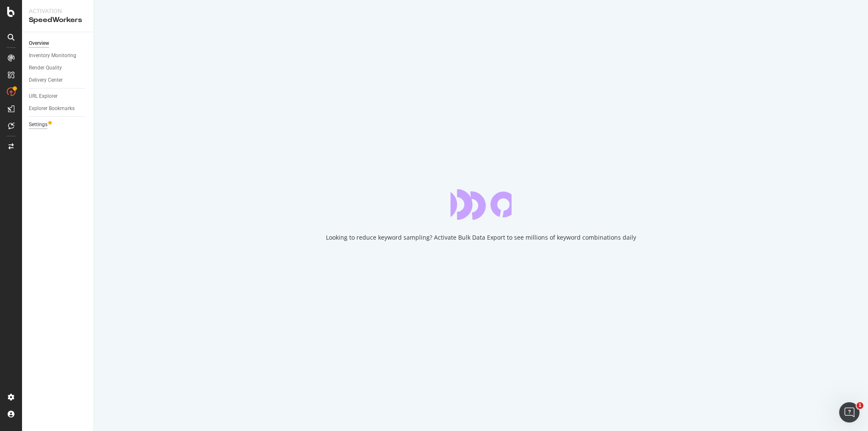 This screenshot has height=431, width=868. I want to click on a: Delivery Center, so click(58, 80).